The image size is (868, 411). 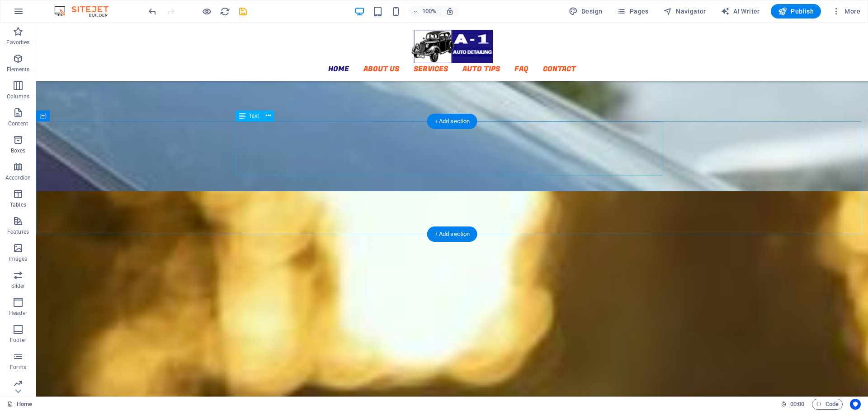 I want to click on h6: Session time, so click(x=792, y=405).